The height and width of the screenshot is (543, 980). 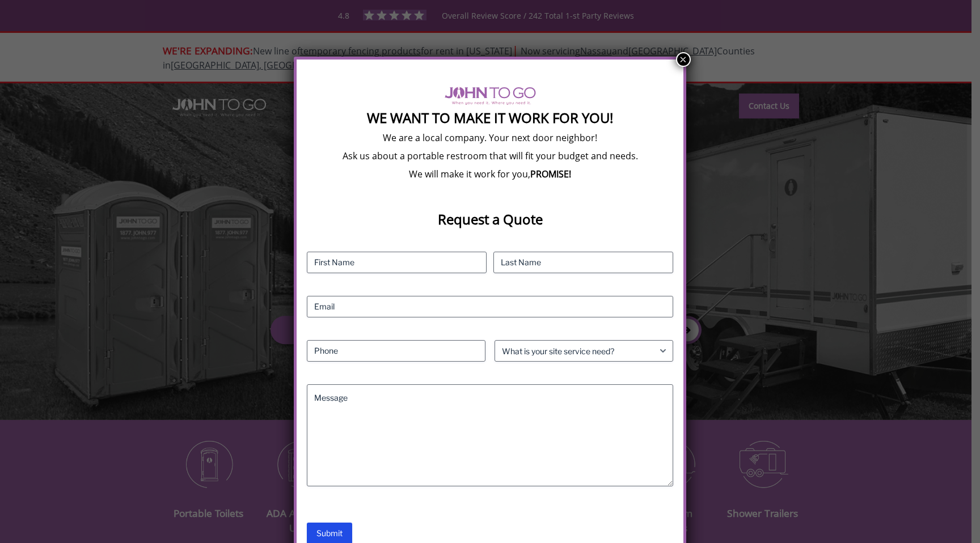 I want to click on input: Last Name, so click(x=583, y=262).